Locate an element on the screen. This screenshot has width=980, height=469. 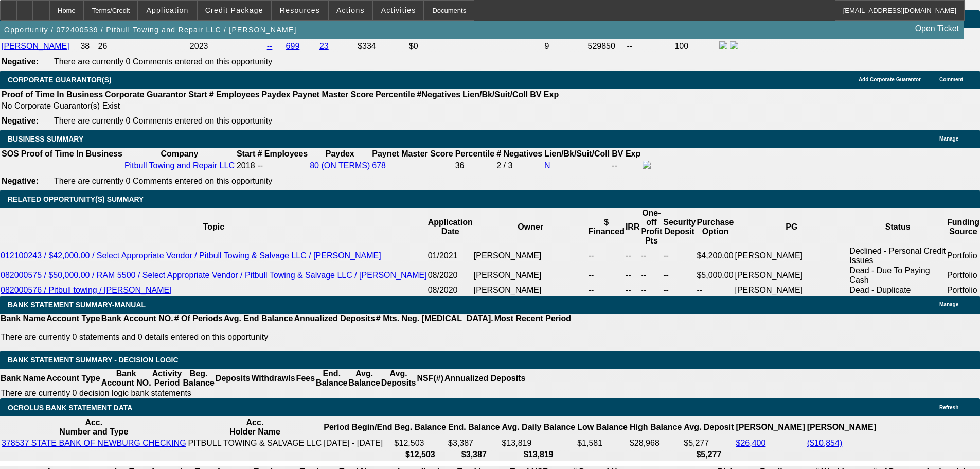
span: CORPORATE GUARANTOR(S) is located at coordinates (60, 80).